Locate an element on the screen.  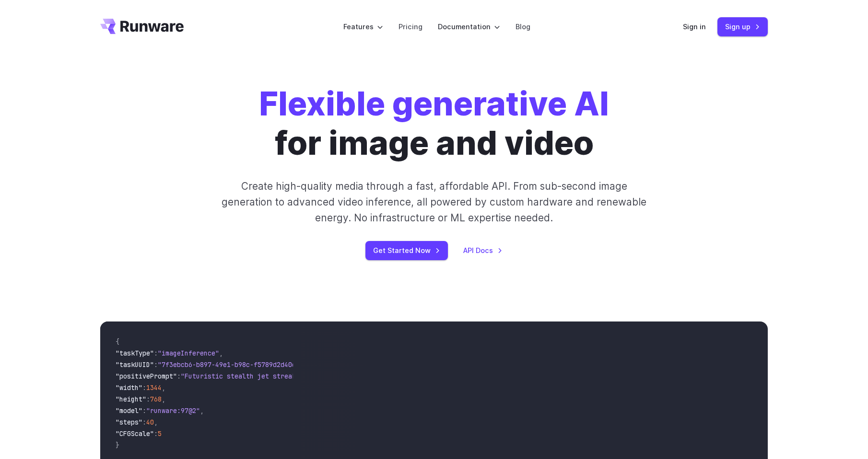
span: "runware:97@2" is located at coordinates (173, 411).